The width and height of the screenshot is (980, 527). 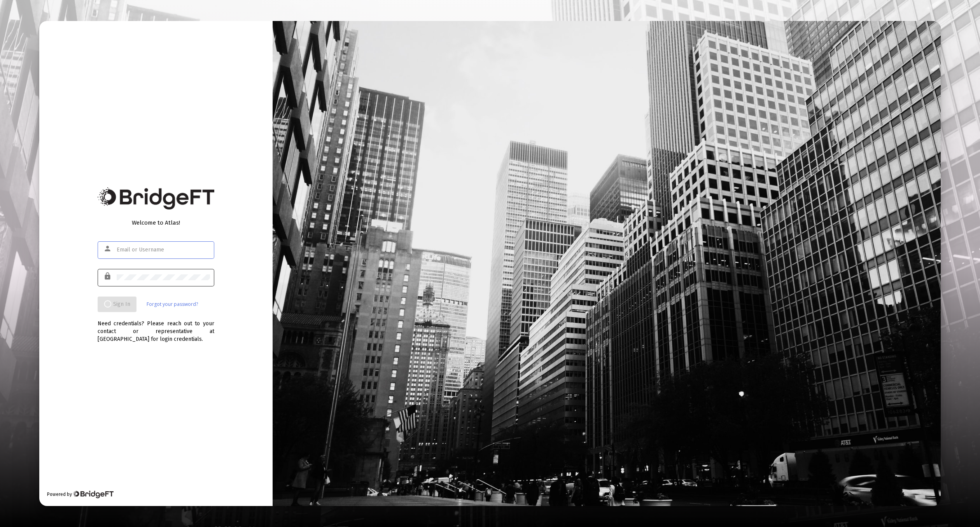 What do you see at coordinates (80, 494) in the screenshot?
I see `div: Powered by` at bounding box center [80, 494].